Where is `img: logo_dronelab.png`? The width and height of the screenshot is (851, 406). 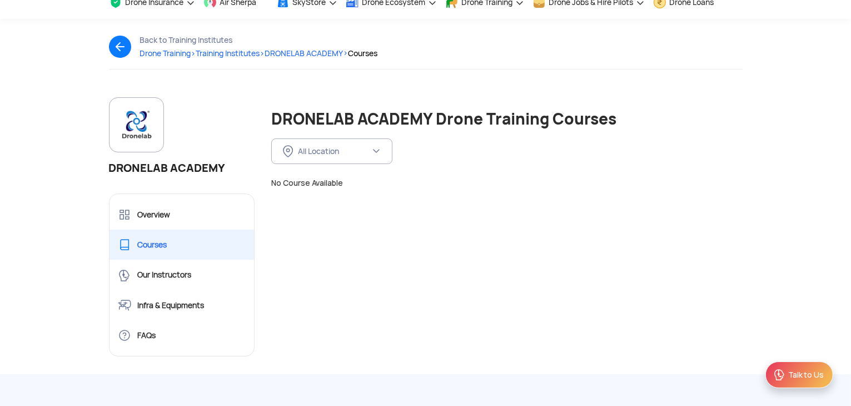
img: logo_dronelab.png is located at coordinates (136, 125).